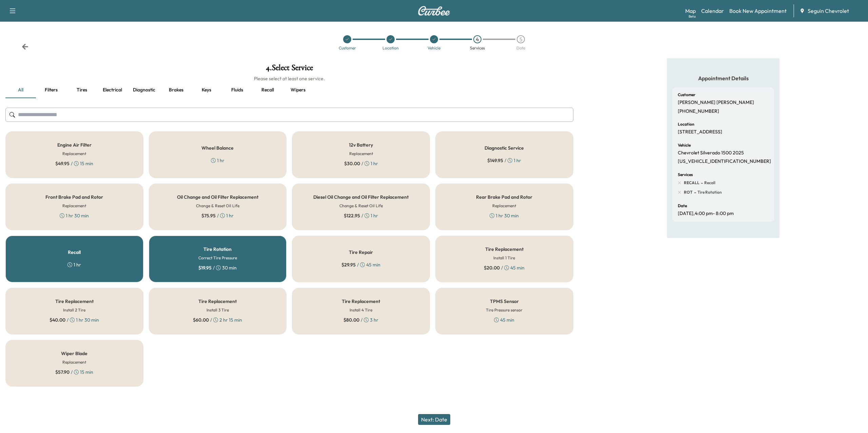  I want to click on h6: Location, so click(686, 124).